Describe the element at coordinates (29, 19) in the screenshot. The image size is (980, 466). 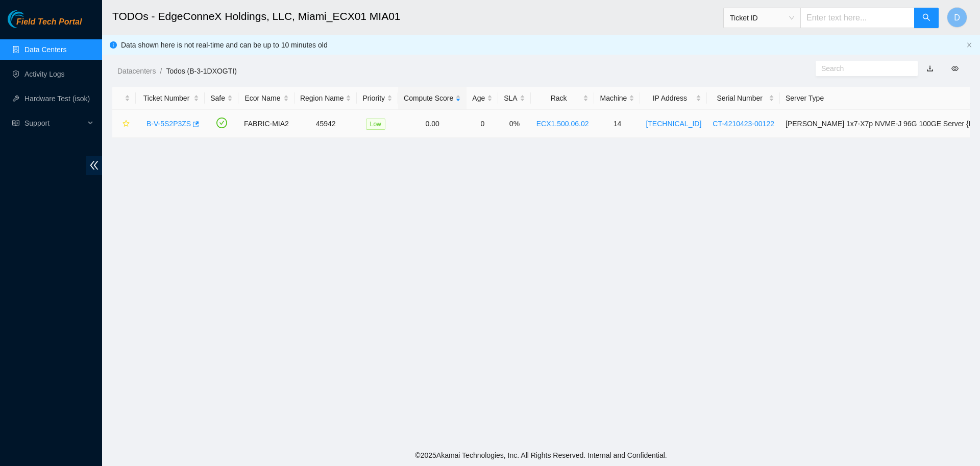
I see `img: Akamai Technologies` at that location.